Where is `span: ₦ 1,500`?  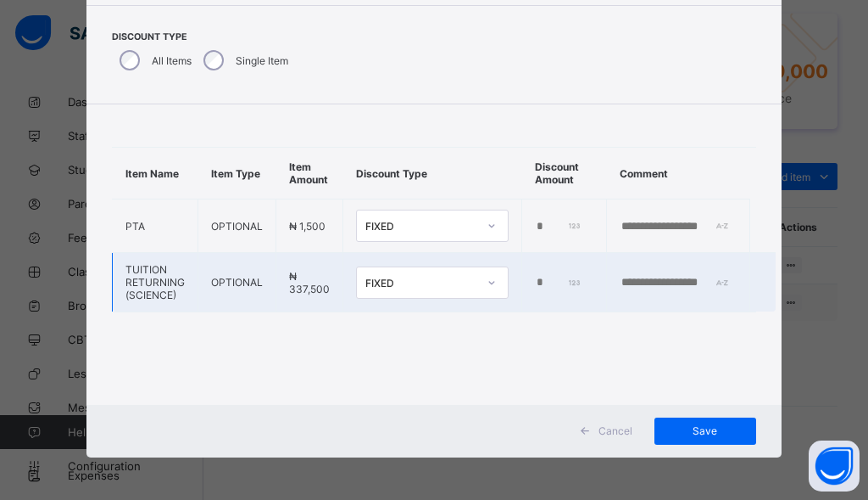 span: ₦ 1,500 is located at coordinates (307, 226).